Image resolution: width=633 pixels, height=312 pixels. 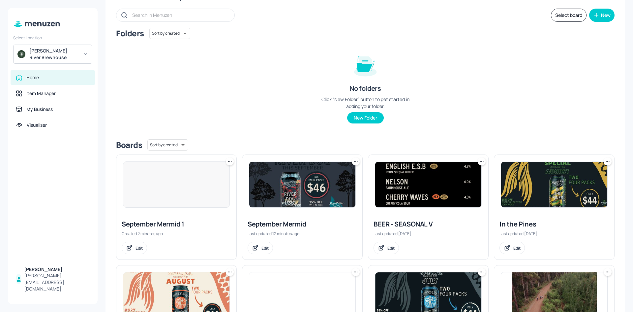 What do you see at coordinates (40, 109) in the screenshot?
I see `div: My Business` at bounding box center [40, 109].